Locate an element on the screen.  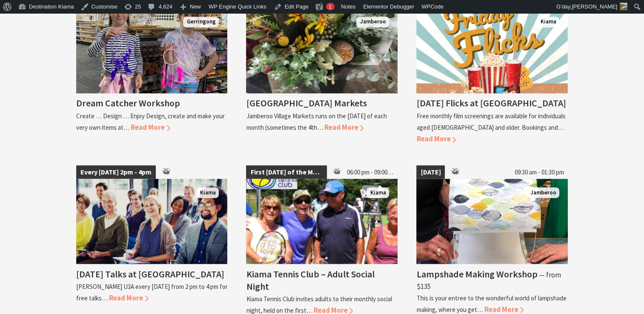
span: 06:00 pm - 09:00 pm is located at coordinates (370, 172).